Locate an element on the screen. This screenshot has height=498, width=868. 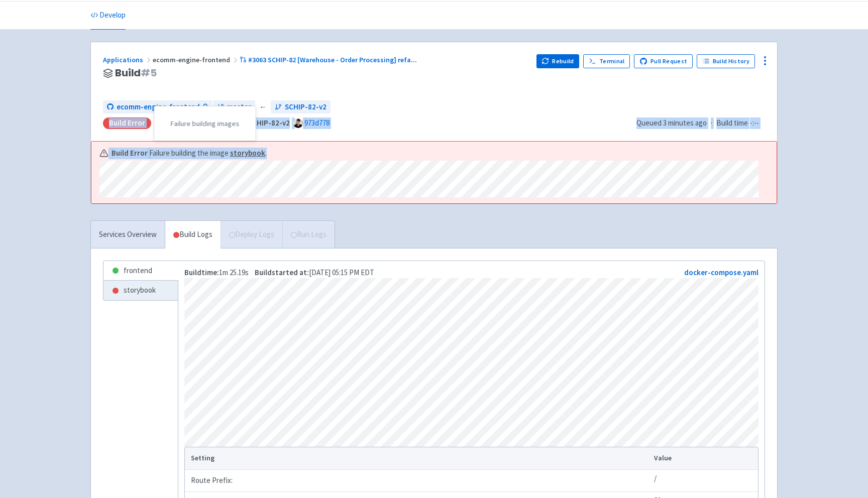
a: Services Overview is located at coordinates (128, 234).